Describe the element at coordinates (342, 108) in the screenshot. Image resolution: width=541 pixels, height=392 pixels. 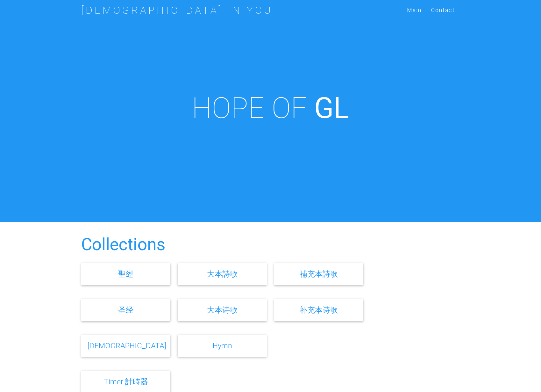
I see `i: L` at that location.